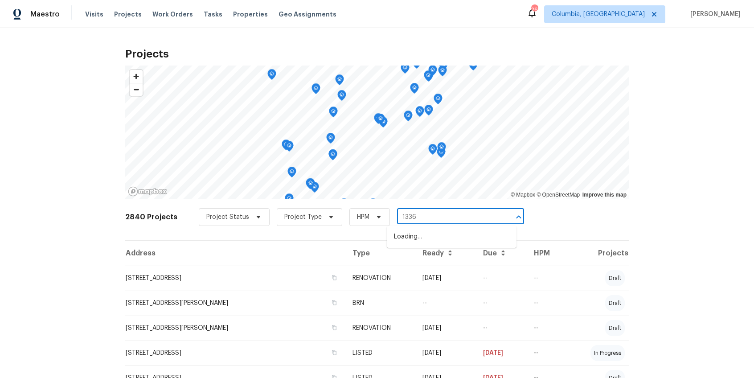  Describe the element at coordinates (136, 90) in the screenshot. I see `span: Zoom out` at that location.